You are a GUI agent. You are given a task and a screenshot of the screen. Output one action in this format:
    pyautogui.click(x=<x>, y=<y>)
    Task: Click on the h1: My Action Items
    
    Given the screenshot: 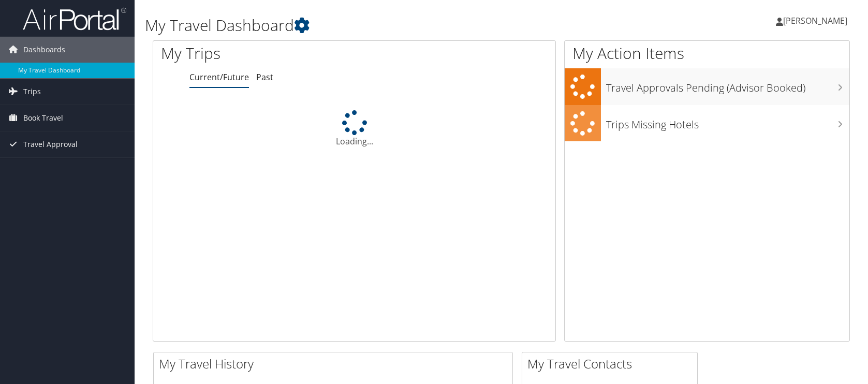 What is the action you would take?
    pyautogui.click(x=707, y=53)
    